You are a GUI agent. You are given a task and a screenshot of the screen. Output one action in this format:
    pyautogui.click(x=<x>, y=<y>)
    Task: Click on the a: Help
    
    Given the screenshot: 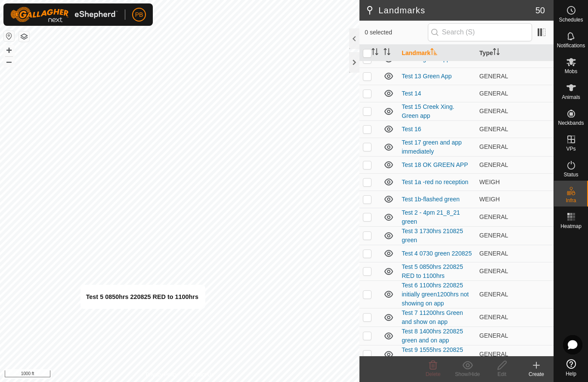 What is the action you would take?
    pyautogui.click(x=571, y=368)
    